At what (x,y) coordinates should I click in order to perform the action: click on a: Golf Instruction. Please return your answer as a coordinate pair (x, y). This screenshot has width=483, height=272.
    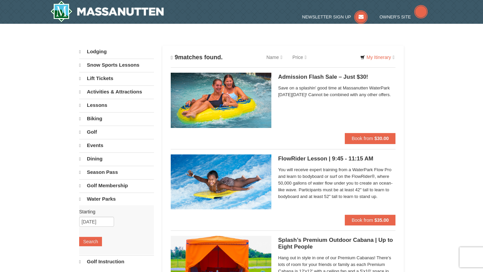
    Looking at the image, I should click on (116, 262).